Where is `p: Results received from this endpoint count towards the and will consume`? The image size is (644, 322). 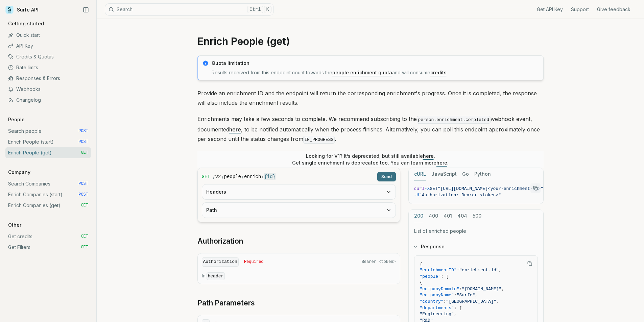
p: Results received from this endpoint count towards the and will consume is located at coordinates (375, 73).